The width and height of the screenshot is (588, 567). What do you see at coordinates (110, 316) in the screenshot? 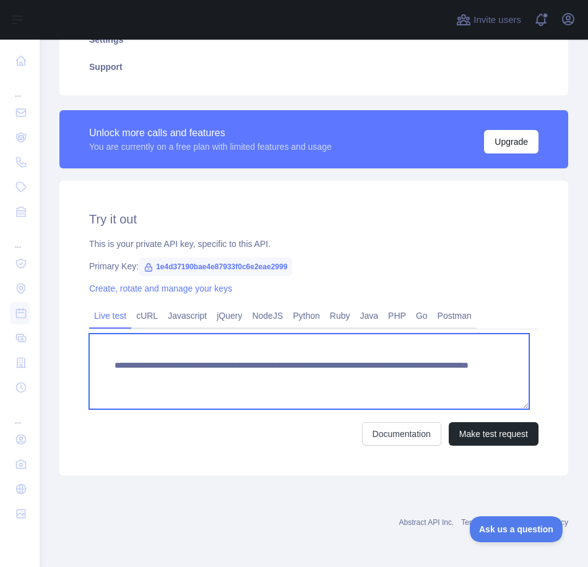
I see `a: Live test` at bounding box center [110, 316].